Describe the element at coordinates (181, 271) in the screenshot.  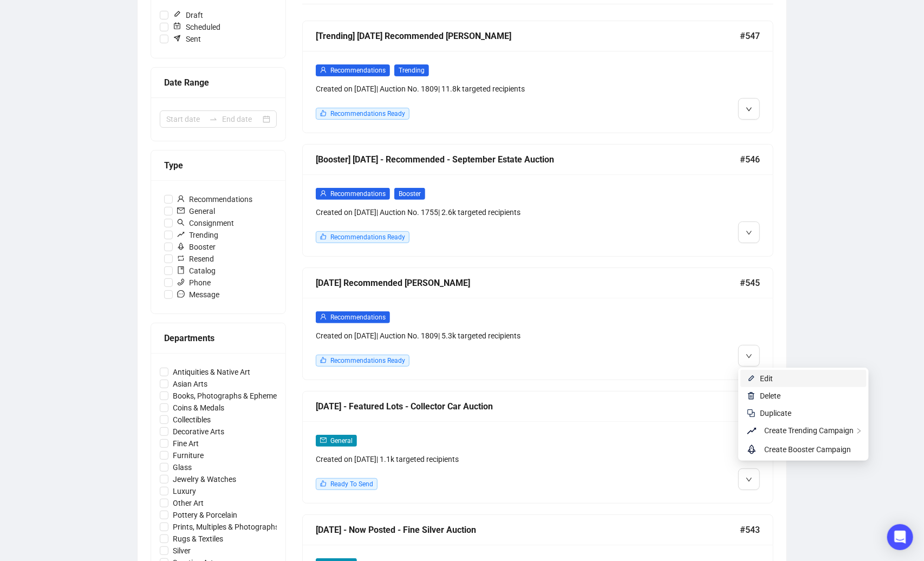
I see `span: book` at that location.